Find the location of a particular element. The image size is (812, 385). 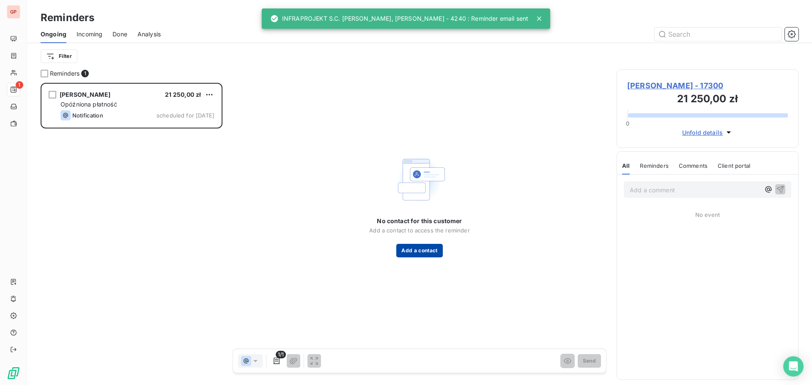

span: Comments is located at coordinates (693, 166).